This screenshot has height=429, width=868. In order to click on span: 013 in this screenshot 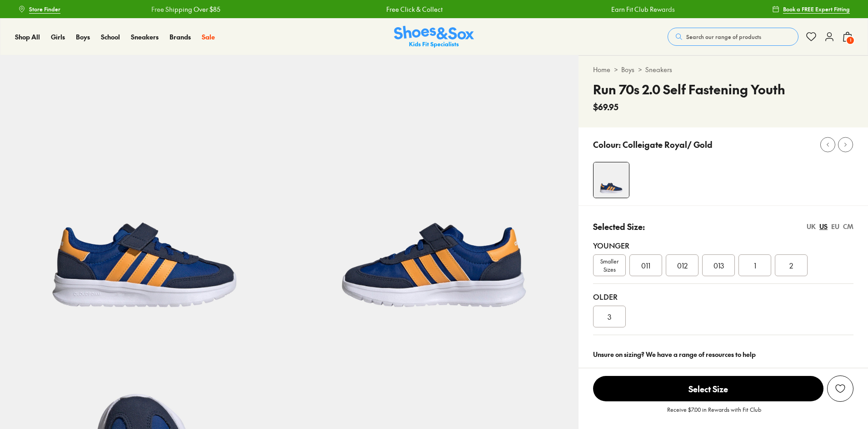, I will do `click(718, 266)`.